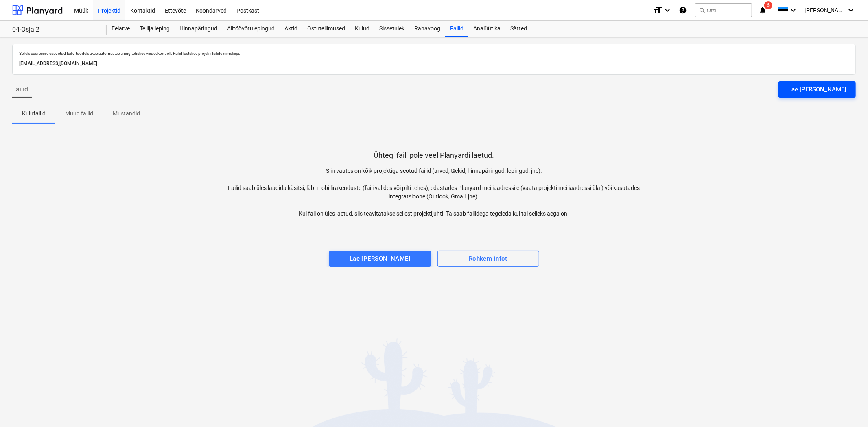  I want to click on p: Muud failid, so click(79, 113).